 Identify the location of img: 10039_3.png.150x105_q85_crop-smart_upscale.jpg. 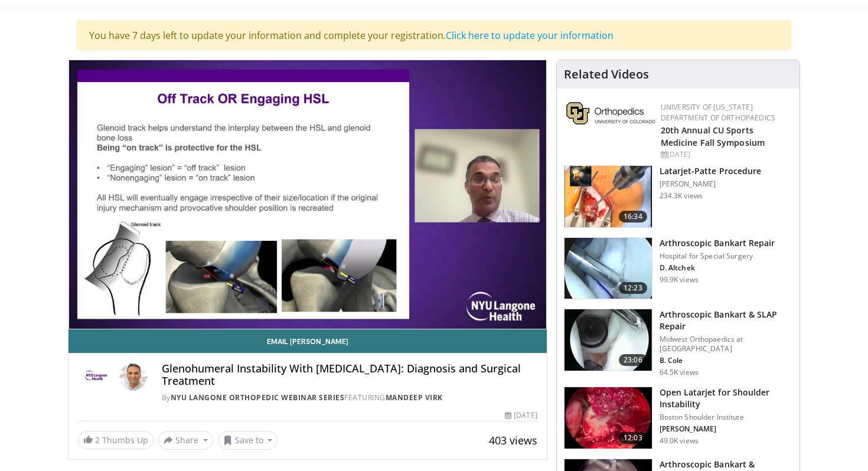
(608, 269).